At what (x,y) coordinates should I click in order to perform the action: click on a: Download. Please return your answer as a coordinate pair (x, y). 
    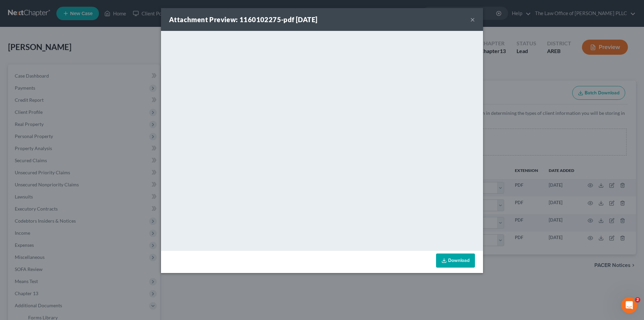
    Looking at the image, I should click on (456, 261).